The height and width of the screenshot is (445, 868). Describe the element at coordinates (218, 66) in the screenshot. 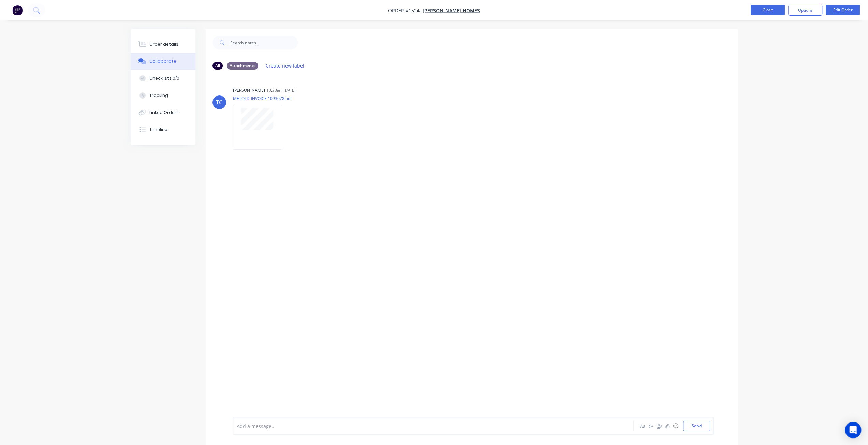

I see `div: All` at that location.